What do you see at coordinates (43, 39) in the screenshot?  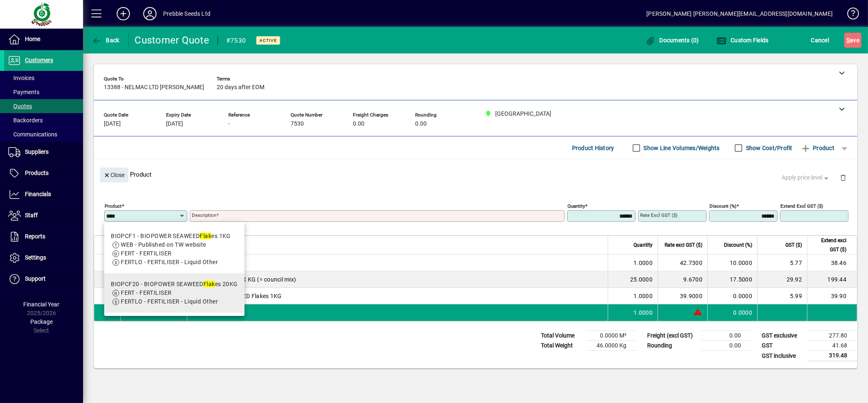 I see `a: Home` at bounding box center [43, 39].